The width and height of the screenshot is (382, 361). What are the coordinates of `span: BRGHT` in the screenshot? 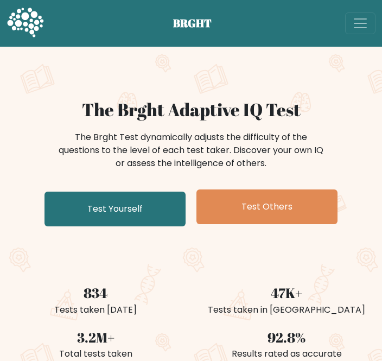 It's located at (199, 23).